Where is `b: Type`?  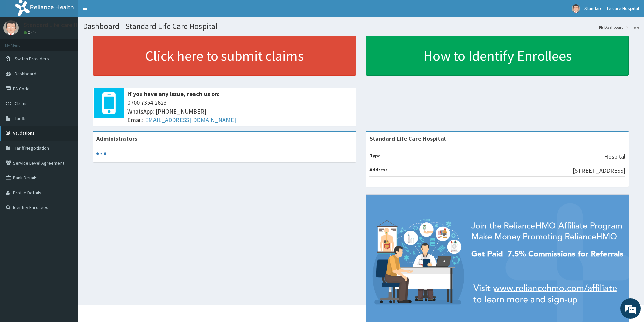 b: Type is located at coordinates (375, 156).